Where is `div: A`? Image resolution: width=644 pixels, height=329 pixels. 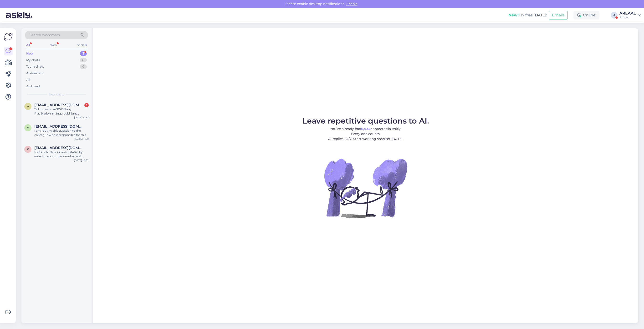
div: A is located at coordinates (614, 15).